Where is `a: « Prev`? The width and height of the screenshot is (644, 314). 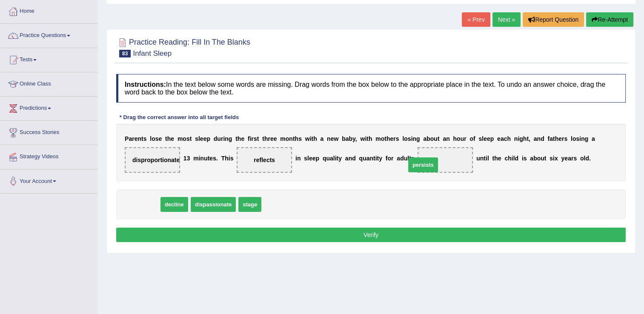 a: « Prev is located at coordinates (476, 20).